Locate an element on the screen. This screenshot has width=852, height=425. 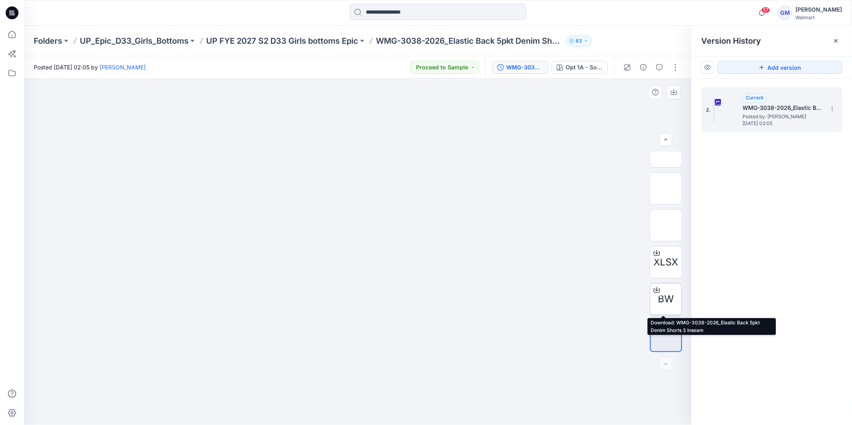
a: UP FYE 2027 S2 D33 Girls bottoms Epic is located at coordinates (282, 41).